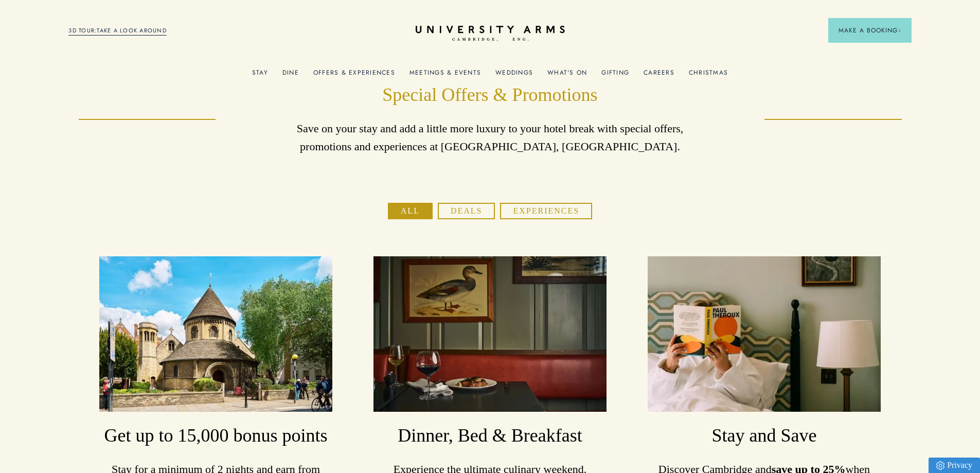 The width and height of the screenshot is (980, 473). I want to click on a: Home, so click(490, 33).